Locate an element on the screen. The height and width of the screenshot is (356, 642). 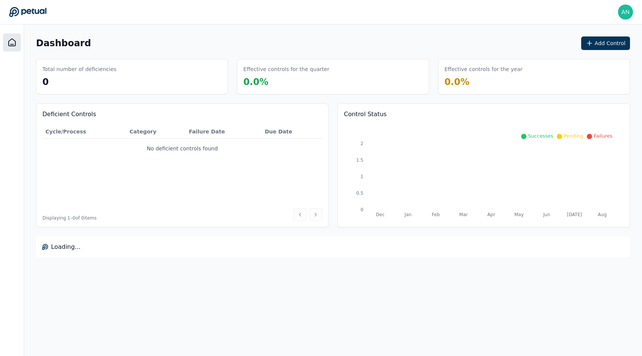
th: Cycle/Process is located at coordinates (85, 131).